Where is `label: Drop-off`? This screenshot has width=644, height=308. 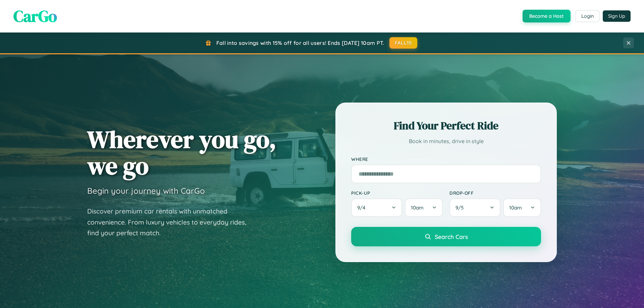
label: Drop-off is located at coordinates (495, 193).